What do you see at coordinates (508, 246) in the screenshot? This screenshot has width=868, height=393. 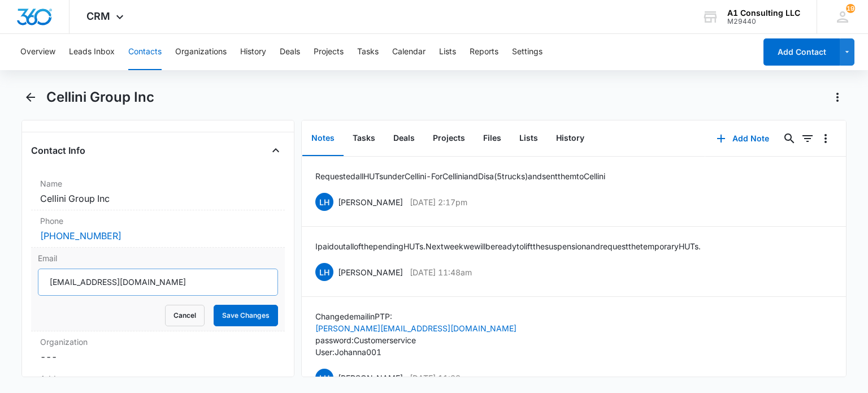 I see `p: I paid out all of the pending HUTs. Next week we will be ready to lift the suspension and request...` at bounding box center [508, 246].